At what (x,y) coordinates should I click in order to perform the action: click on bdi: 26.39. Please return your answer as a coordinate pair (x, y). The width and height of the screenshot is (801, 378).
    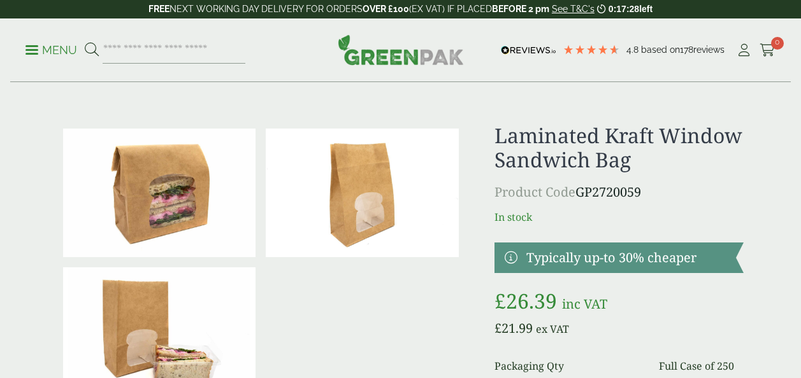
    Looking at the image, I should click on (525, 301).